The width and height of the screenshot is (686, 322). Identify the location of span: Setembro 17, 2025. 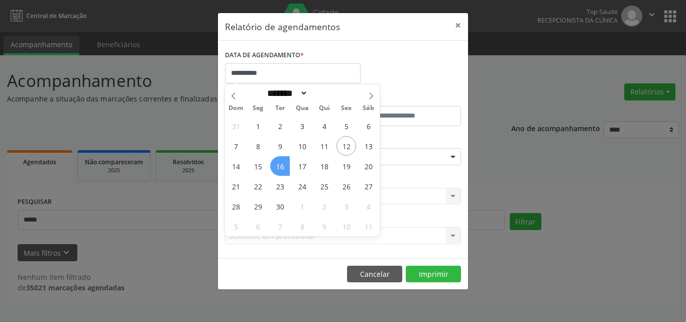
(302, 166).